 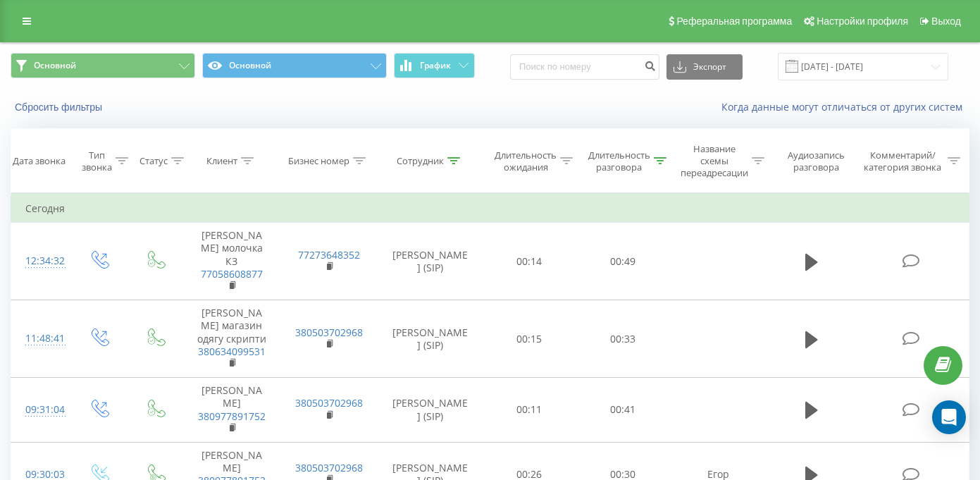 What do you see at coordinates (705, 67) in the screenshot?
I see `button: Экспорт` at bounding box center [705, 67].